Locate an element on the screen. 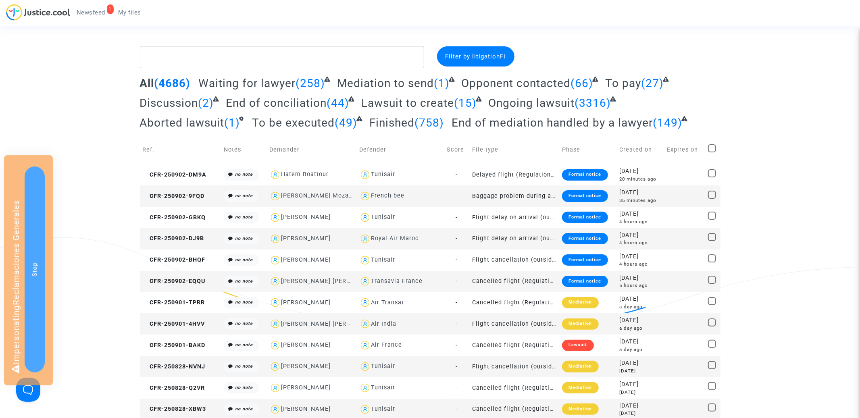 Image resolution: width=860 pixels, height=418 pixels. span: (2) is located at coordinates (206, 103).